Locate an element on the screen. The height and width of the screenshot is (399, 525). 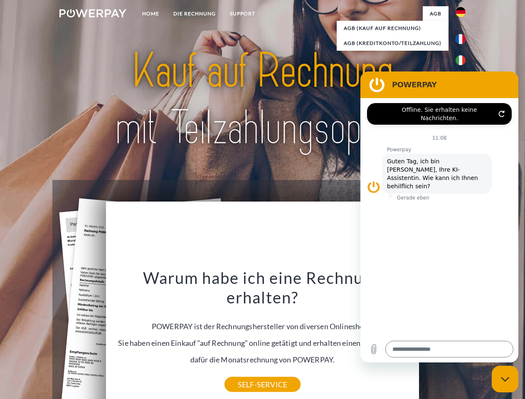
a: DIE RECHNUNG is located at coordinates (194, 14).